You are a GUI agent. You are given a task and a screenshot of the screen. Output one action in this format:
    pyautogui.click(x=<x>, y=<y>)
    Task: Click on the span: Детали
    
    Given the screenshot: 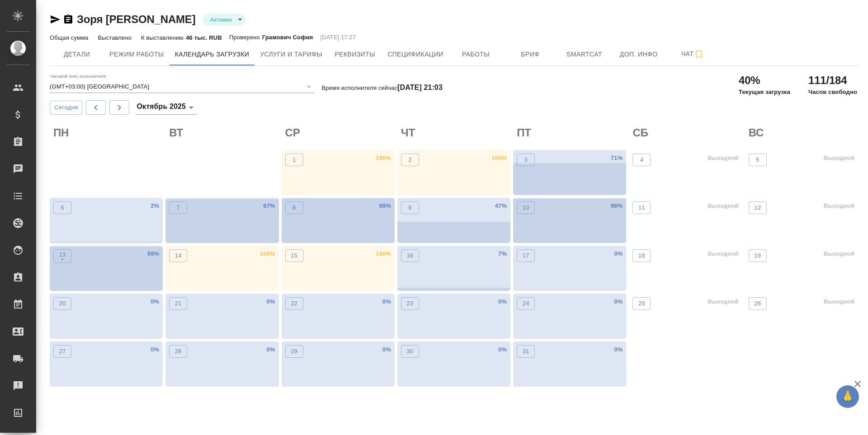 What is the action you would take?
    pyautogui.click(x=77, y=55)
    